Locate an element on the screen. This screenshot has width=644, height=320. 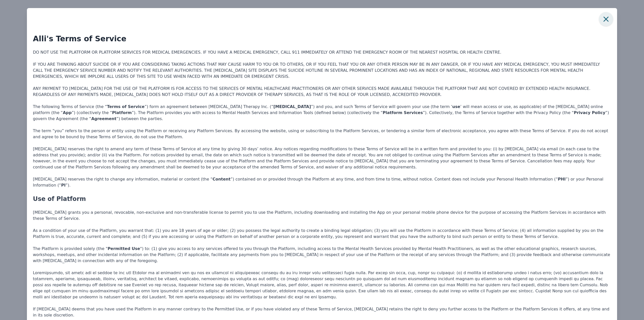
p: As a condition of your use of the Platform, you warrant that: (1) you are 18 years of age or olde... is located at coordinates (322, 234).